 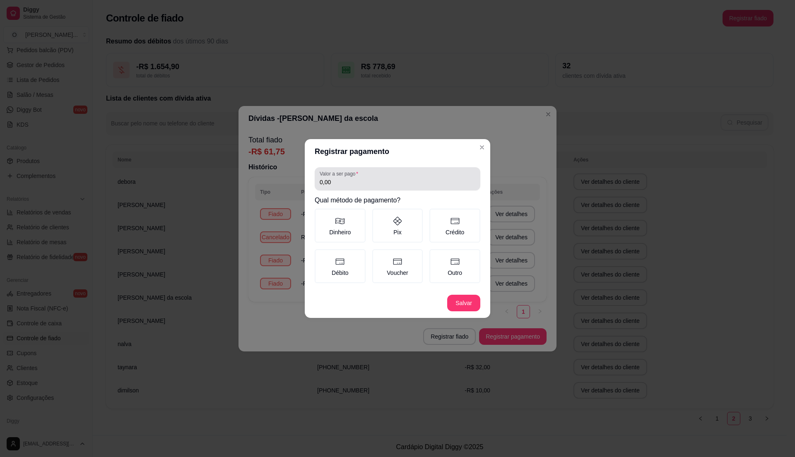 What do you see at coordinates (482, 147) in the screenshot?
I see `button: Close` at bounding box center [482, 147].